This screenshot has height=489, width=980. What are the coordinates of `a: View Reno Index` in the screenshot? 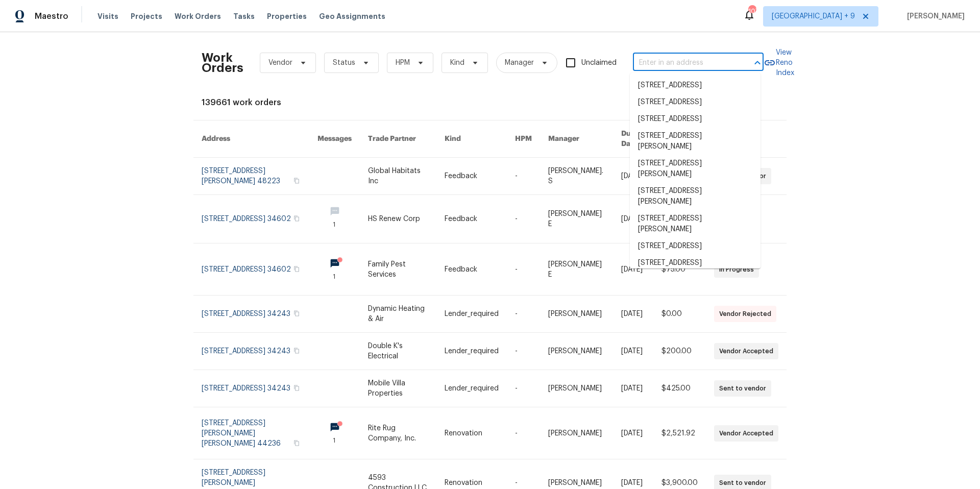 It's located at (779, 62).